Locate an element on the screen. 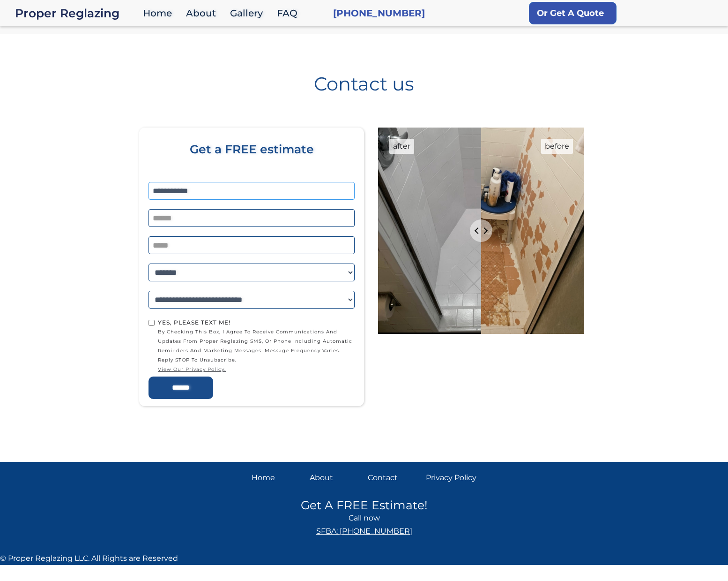  a: Contact is located at coordinates (393, 478).